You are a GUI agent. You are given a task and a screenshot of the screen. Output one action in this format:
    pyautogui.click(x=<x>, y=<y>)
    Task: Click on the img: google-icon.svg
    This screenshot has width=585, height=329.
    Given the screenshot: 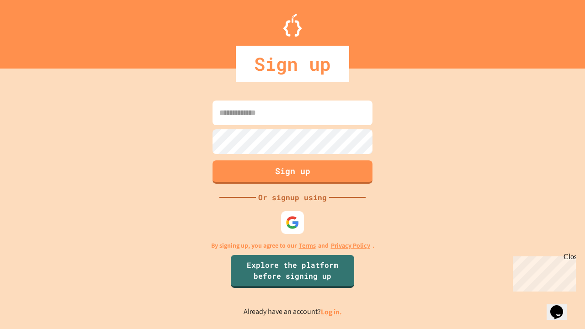 What is the action you would take?
    pyautogui.click(x=293, y=223)
    